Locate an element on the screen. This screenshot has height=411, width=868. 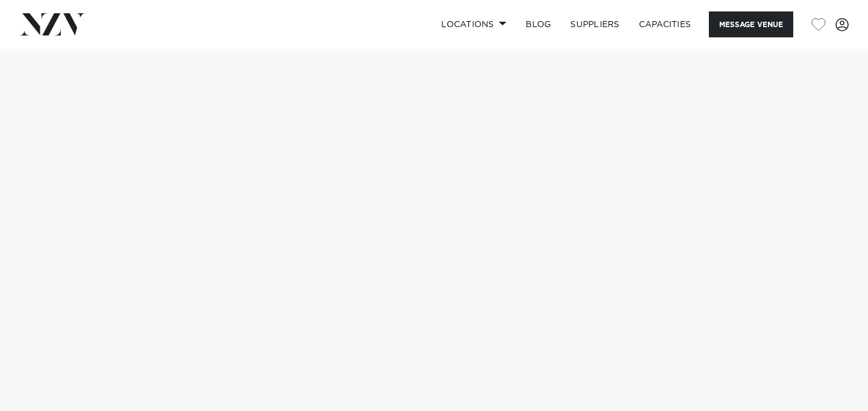
a: Locations is located at coordinates (474, 24).